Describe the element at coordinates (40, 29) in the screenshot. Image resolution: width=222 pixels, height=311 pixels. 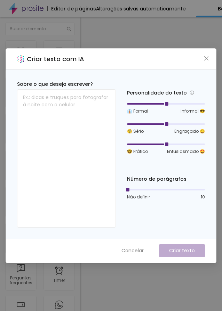
I see `input: Buscar elemento` at that location.